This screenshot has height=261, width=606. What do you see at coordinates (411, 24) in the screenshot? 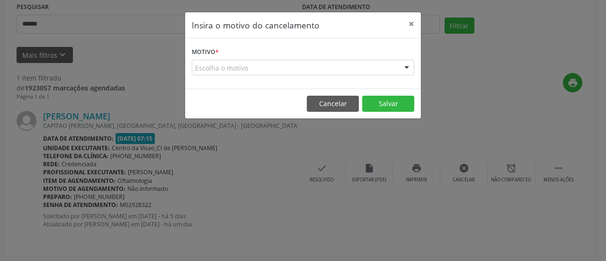
I see `button: Close` at bounding box center [411, 24].